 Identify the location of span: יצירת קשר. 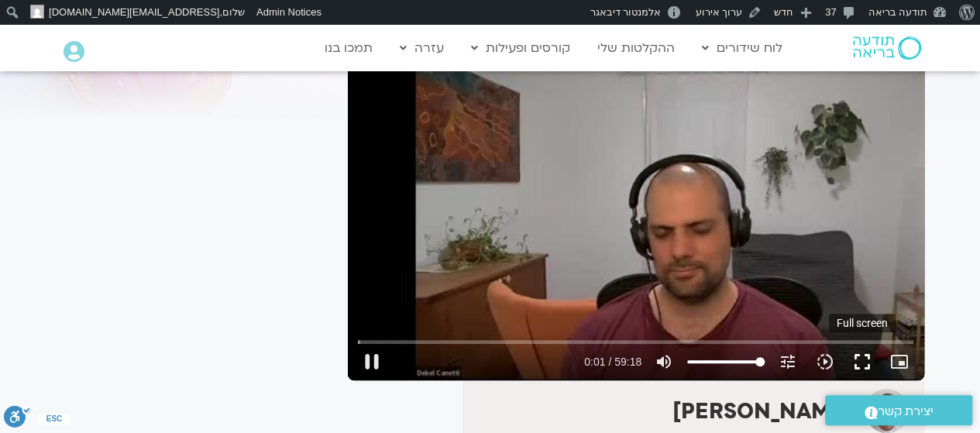
(906, 411).